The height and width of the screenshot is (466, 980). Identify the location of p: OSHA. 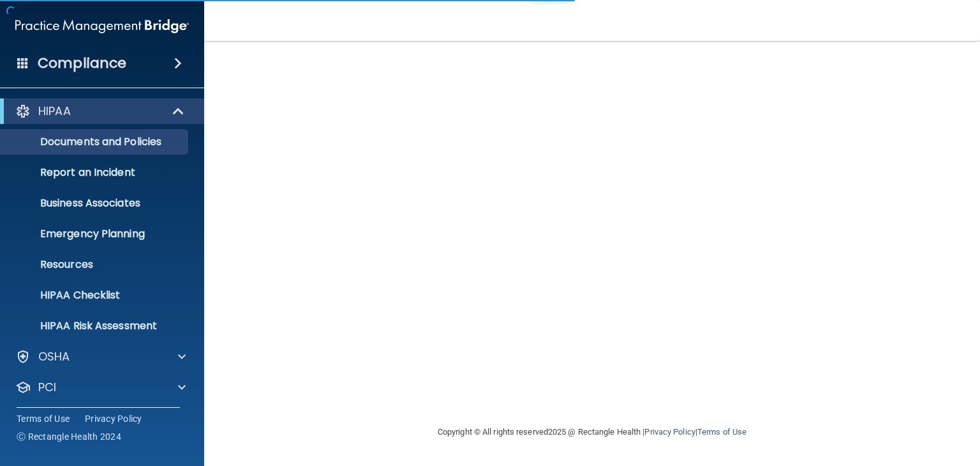
(54, 357).